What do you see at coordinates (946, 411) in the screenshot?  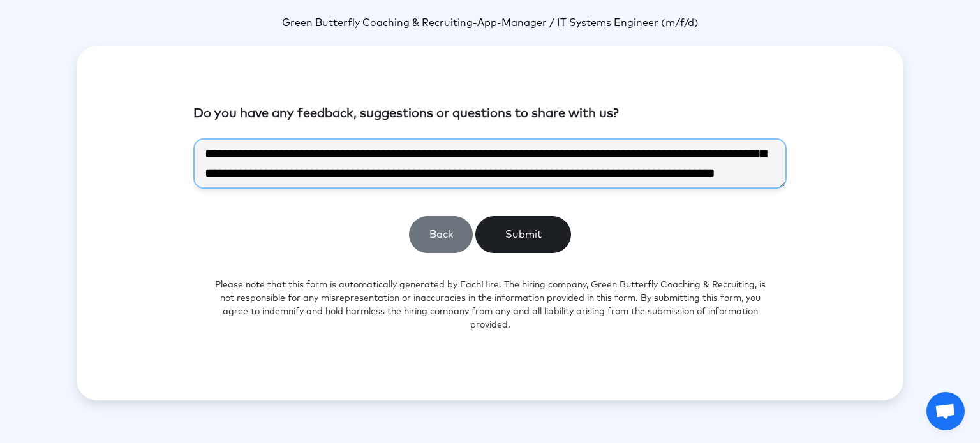 I see `a: Open chat` at bounding box center [946, 411].